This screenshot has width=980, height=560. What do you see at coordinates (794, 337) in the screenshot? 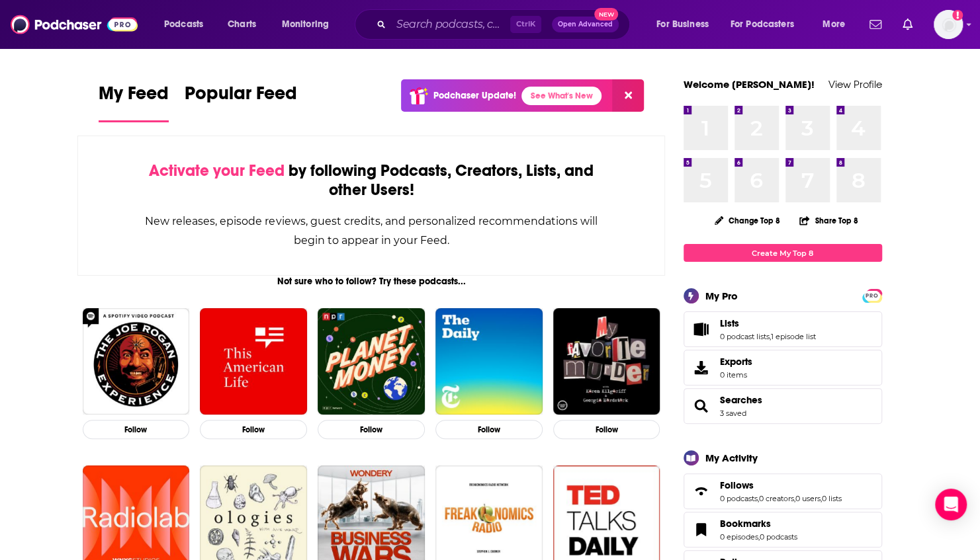
I see `a: 1 episode list` at bounding box center [794, 337].